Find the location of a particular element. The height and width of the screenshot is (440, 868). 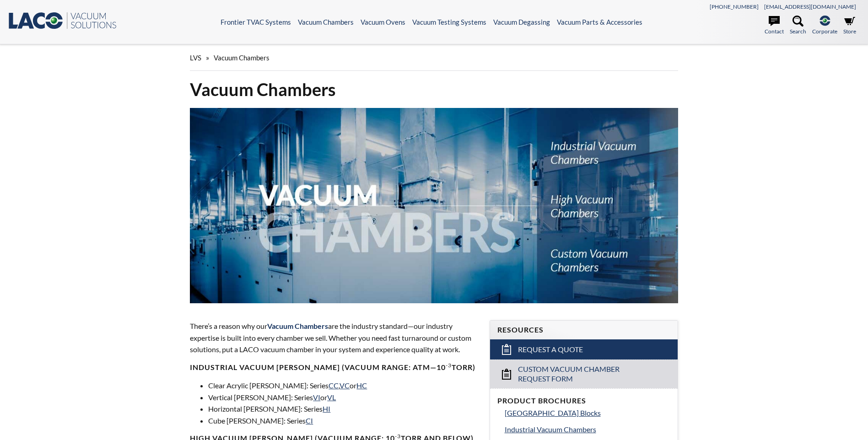

span: Corporate is located at coordinates (825, 31).